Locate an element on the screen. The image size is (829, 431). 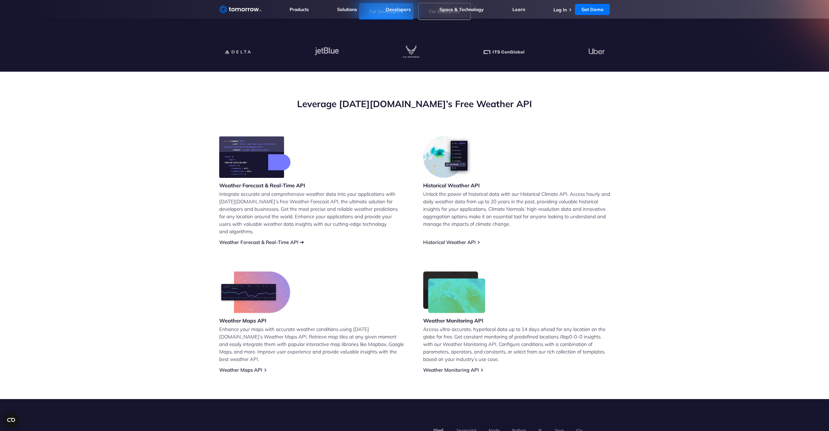
p: Access ultra-accurate, hyperlocal data up to 14 days ahead for any location on the globe for free... is located at coordinates (517, 344).